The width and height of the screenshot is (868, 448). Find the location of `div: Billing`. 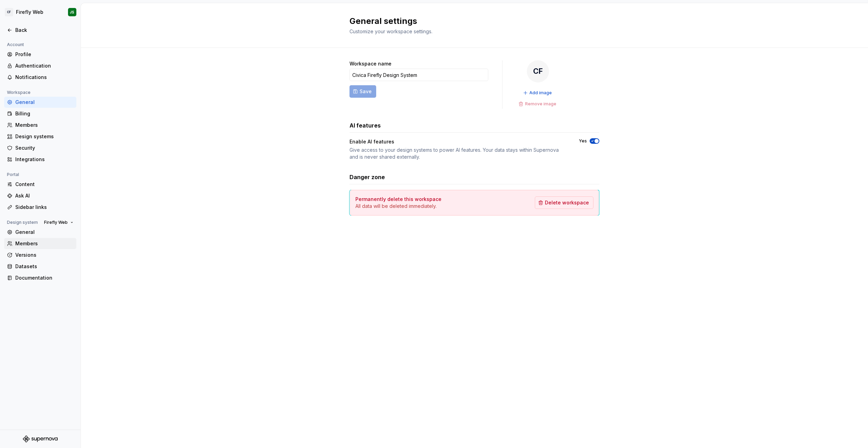

div: Billing is located at coordinates (44, 114).